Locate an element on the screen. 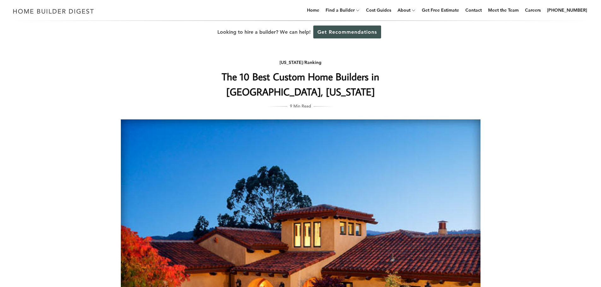 The image size is (601, 287). a: Get Recommendations is located at coordinates (347, 32).